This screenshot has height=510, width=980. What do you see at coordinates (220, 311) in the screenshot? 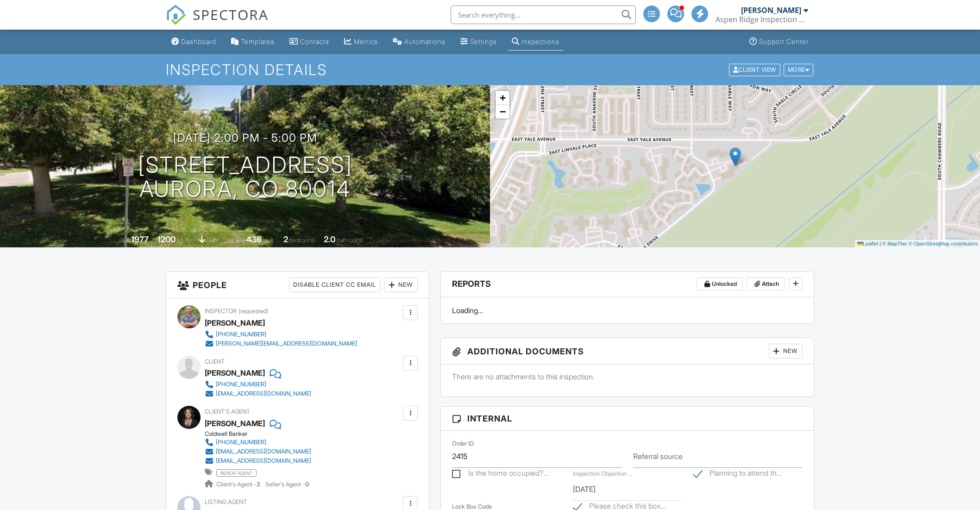
I see `span: Inspector` at bounding box center [220, 311].